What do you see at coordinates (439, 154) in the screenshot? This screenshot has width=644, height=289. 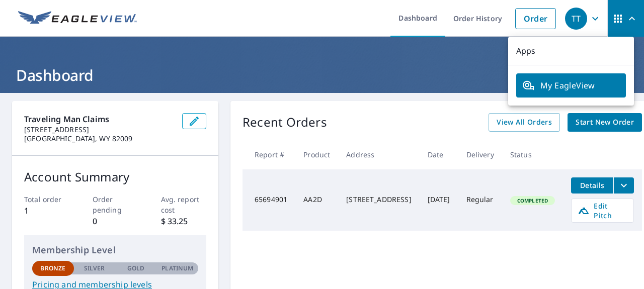 I see `th: Date` at bounding box center [439, 154].